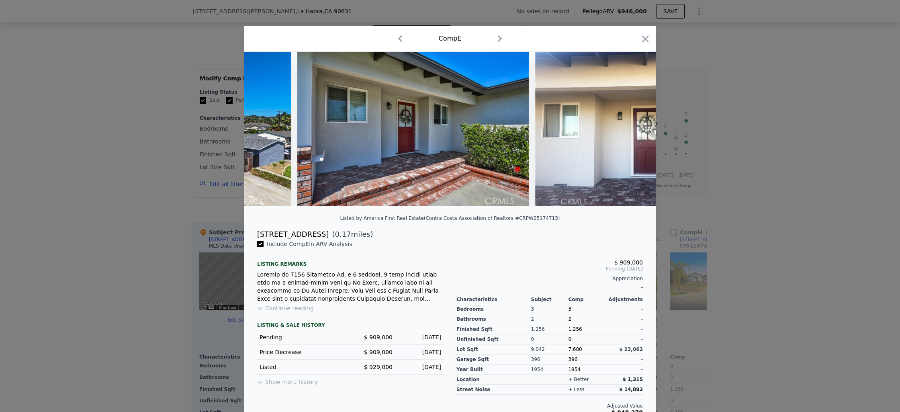 The width and height of the screenshot is (900, 412). What do you see at coordinates (494, 299) in the screenshot?
I see `div: Characteristics` at bounding box center [494, 299].